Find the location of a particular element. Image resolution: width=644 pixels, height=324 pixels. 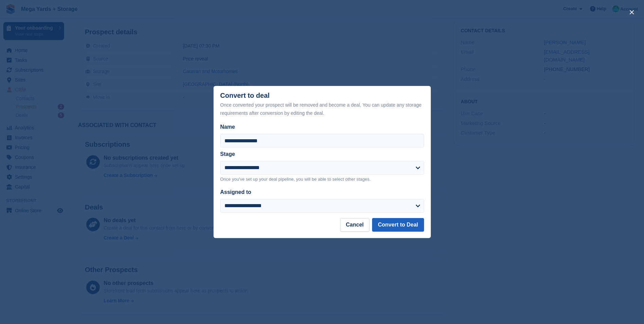

button: close is located at coordinates (632, 12).